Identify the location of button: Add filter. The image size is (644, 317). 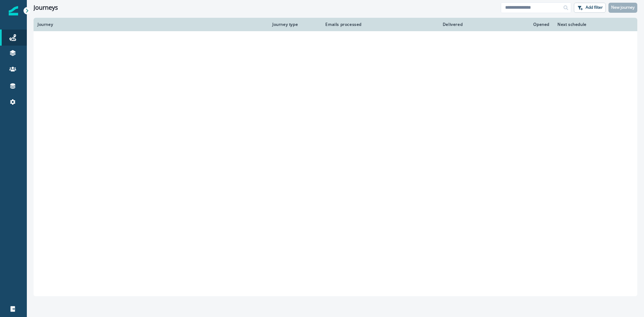
(590, 8).